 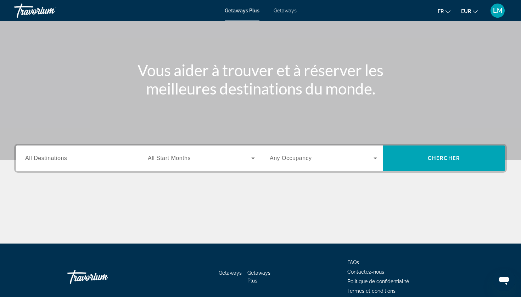 What do you see at coordinates (371, 291) in the screenshot?
I see `span: Termes et conditions` at bounding box center [371, 291].